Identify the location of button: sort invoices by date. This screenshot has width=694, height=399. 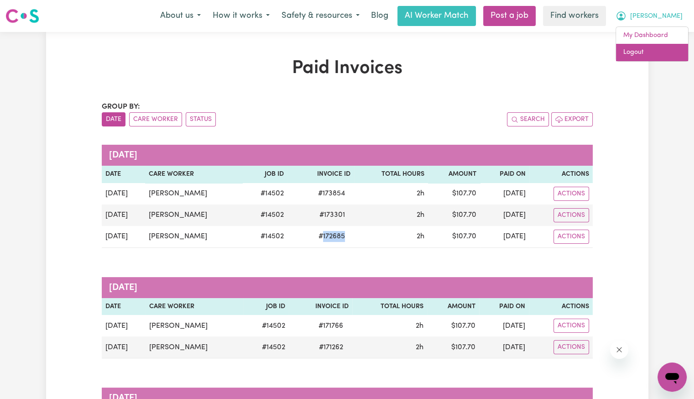
(114, 119).